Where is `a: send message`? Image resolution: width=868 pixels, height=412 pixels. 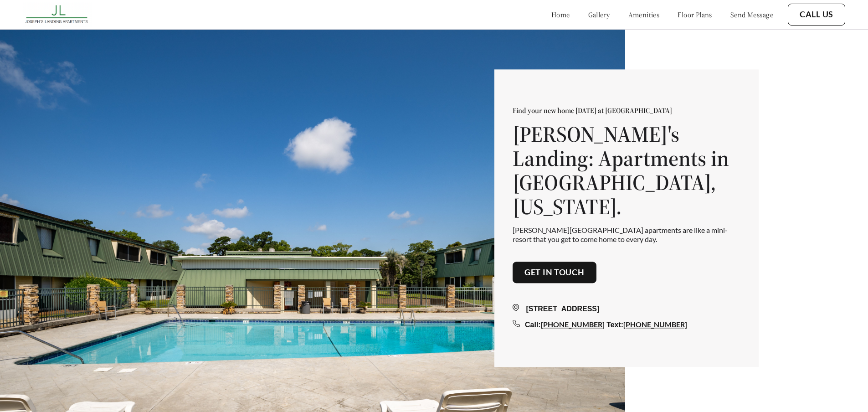 a: send message is located at coordinates (752, 15).